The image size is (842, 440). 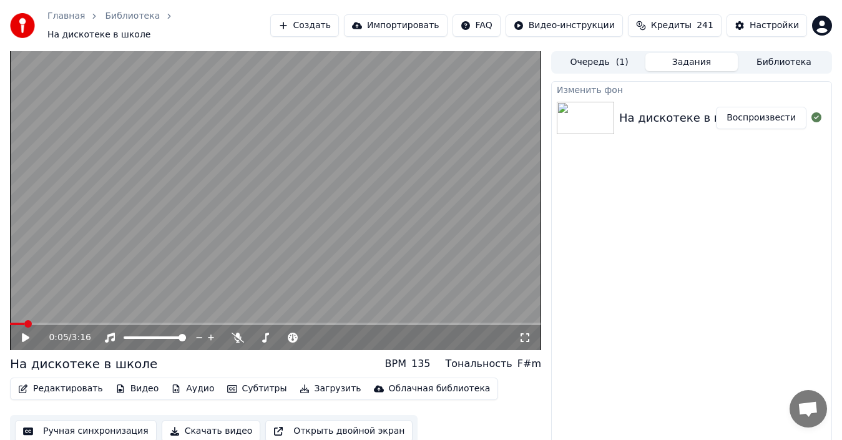 I want to click on div: BPM, so click(x=396, y=364).